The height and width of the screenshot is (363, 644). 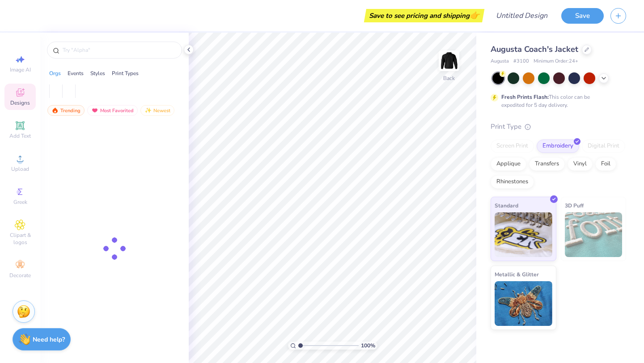 I want to click on div: Save to see pricing and shipping, so click(x=424, y=16).